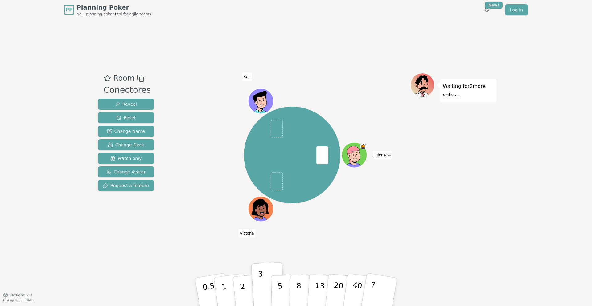 The image size is (592, 306). Describe the element at coordinates (126, 104) in the screenshot. I see `button: Reveal` at that location.